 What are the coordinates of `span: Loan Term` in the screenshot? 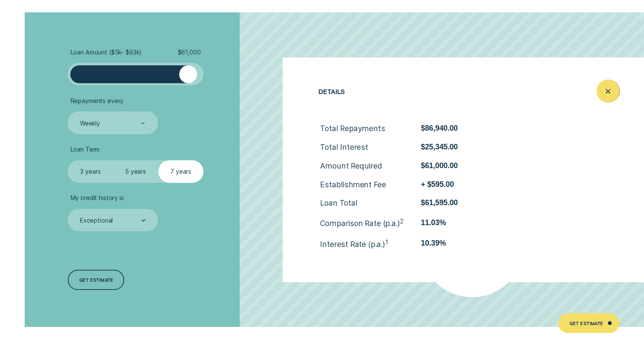 It's located at (85, 150).